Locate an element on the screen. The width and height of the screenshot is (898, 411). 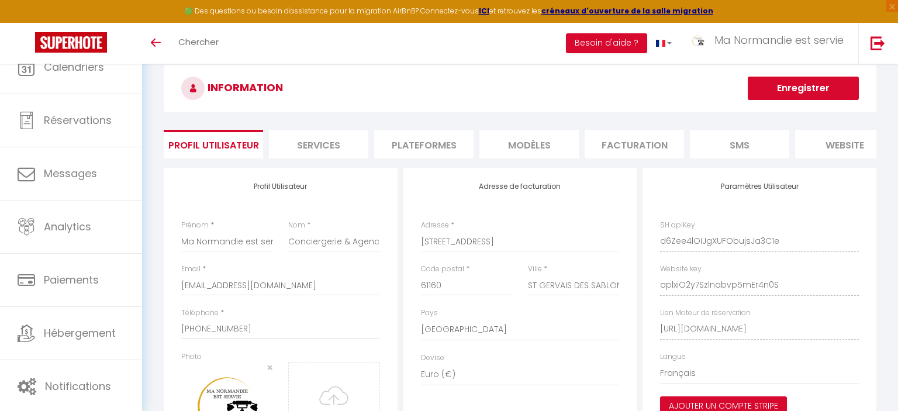
li: Facturation is located at coordinates (635, 144).